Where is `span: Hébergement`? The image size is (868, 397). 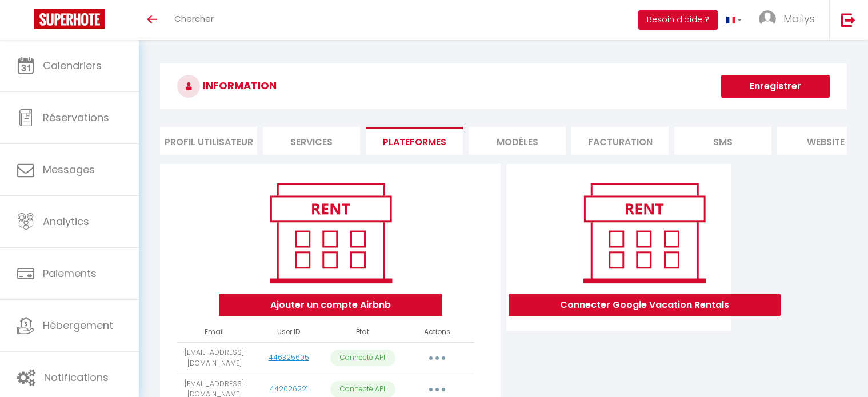 span: Hébergement is located at coordinates (78, 325).